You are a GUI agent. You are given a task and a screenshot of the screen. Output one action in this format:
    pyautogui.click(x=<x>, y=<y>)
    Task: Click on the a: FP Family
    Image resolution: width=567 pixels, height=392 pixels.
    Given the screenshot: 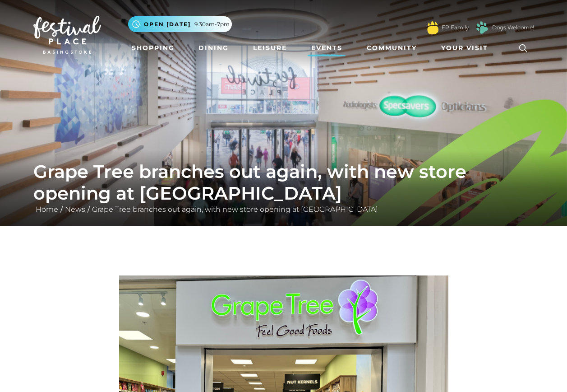 What is the action you would take?
    pyautogui.click(x=455, y=28)
    